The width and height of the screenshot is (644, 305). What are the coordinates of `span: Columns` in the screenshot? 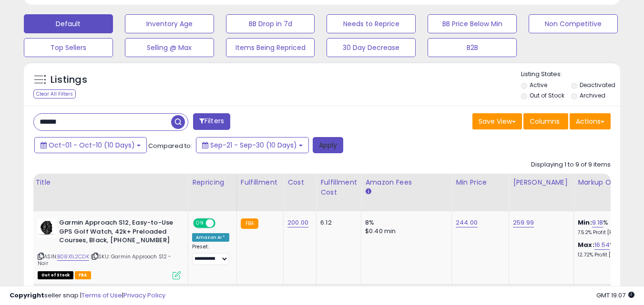 It's located at (544, 121).